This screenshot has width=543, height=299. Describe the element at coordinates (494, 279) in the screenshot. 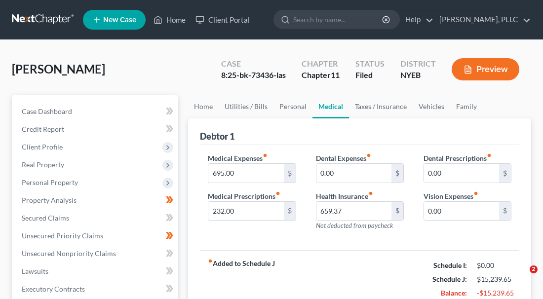

I see `div: $15,239.65` at that location.